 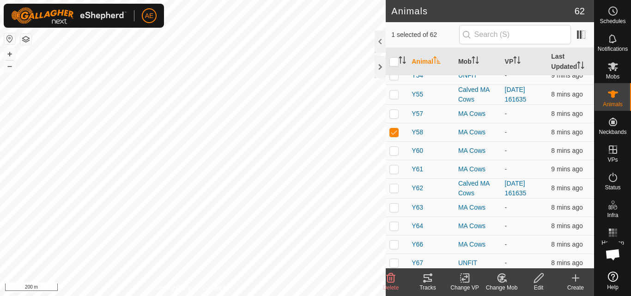 I want to click on span: Infra, so click(x=613, y=215).